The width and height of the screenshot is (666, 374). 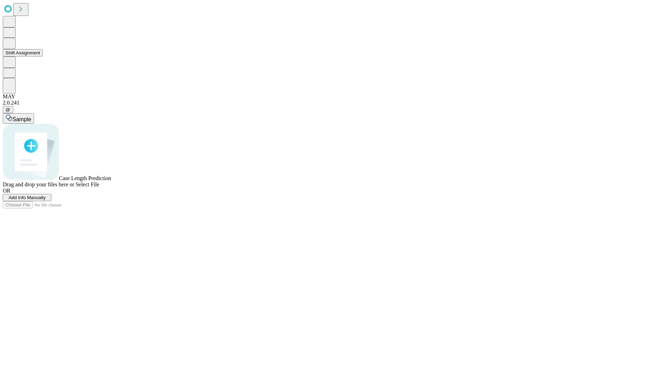 I want to click on div: 2.0.241, so click(x=333, y=103).